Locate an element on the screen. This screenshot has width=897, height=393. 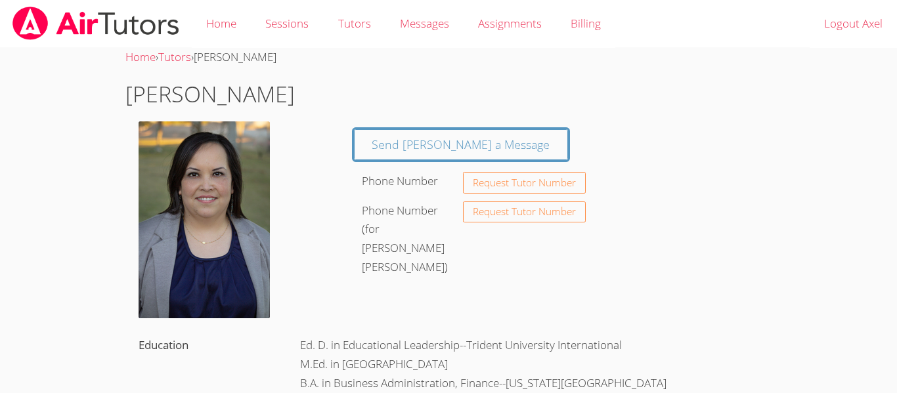
a: Tutors is located at coordinates (175, 56).